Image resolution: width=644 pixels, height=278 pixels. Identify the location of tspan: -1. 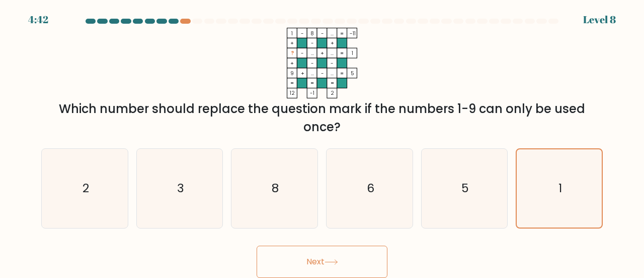
(312, 93).